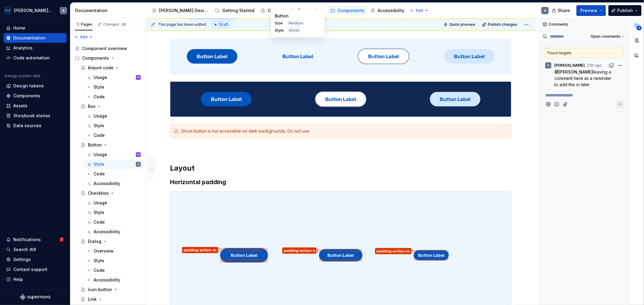 The height and width of the screenshot is (305, 644). I want to click on button: Search ⌘K, so click(35, 249).